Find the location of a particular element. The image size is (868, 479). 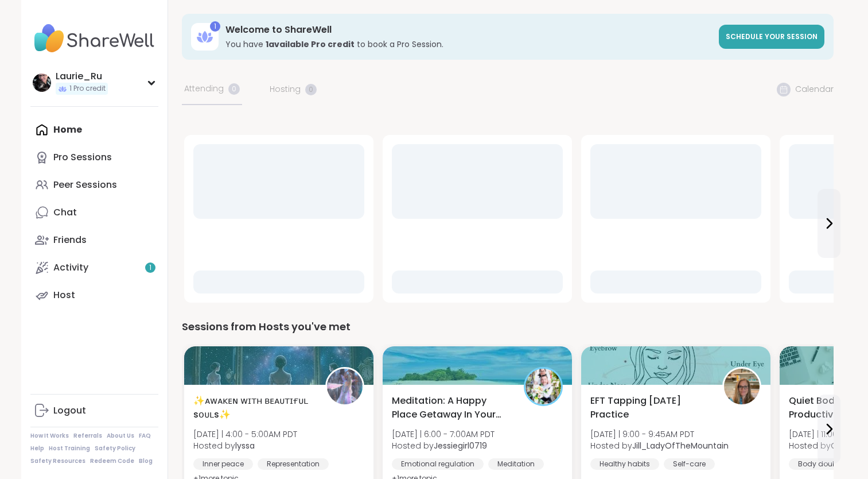

a: Logout is located at coordinates (94, 411).